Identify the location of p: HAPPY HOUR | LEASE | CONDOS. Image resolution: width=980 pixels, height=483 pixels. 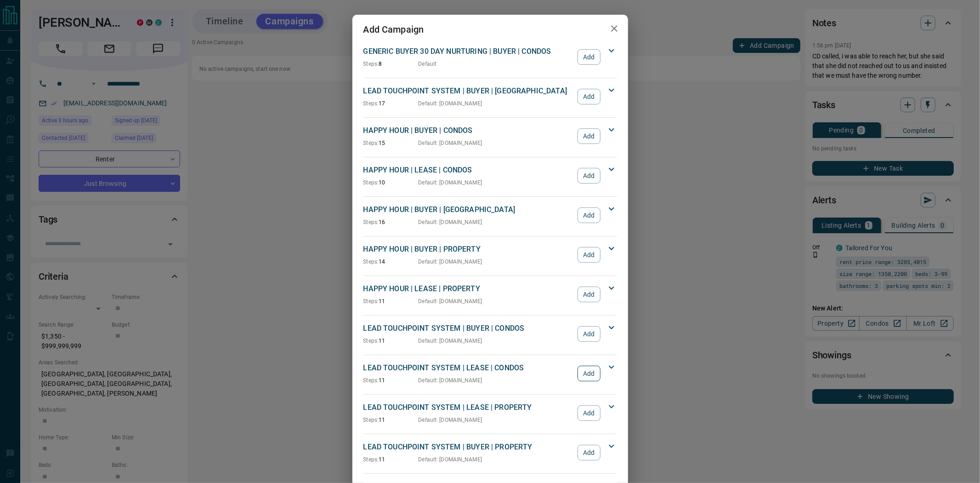
(468, 170).